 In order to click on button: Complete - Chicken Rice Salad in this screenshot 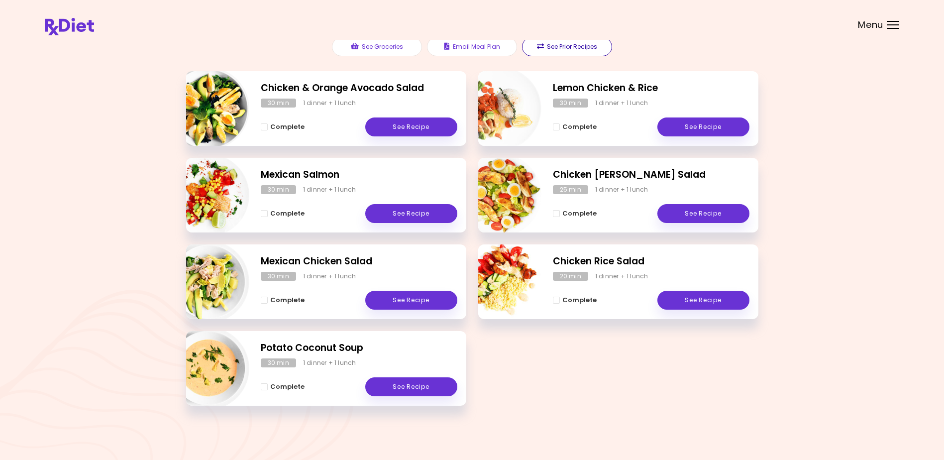, I will do `click(574, 300)`.